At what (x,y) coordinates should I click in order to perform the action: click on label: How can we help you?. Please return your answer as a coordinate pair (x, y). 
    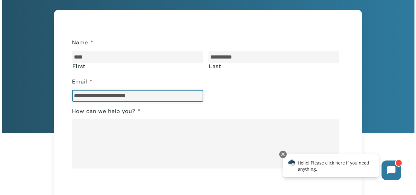
    Looking at the image, I should click on (106, 111).